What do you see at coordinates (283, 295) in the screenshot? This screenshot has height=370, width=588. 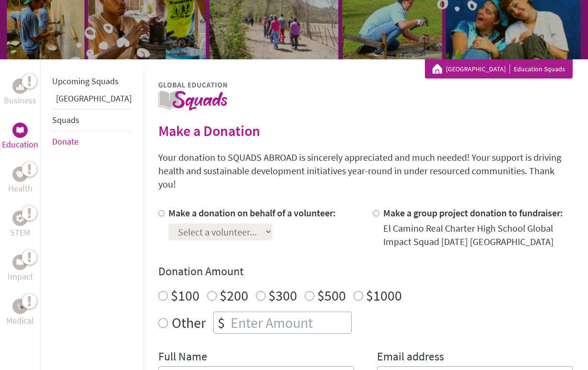 I see `label: $300` at bounding box center [283, 295].